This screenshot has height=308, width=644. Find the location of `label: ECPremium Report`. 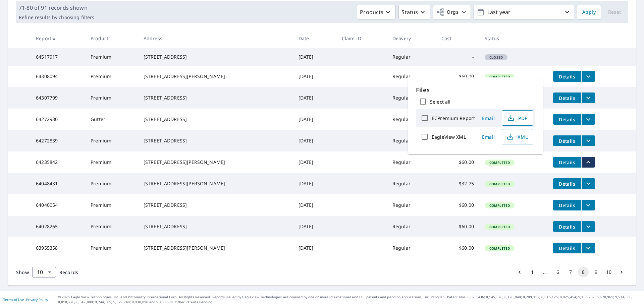

label: ECPremium Report is located at coordinates (453, 118).